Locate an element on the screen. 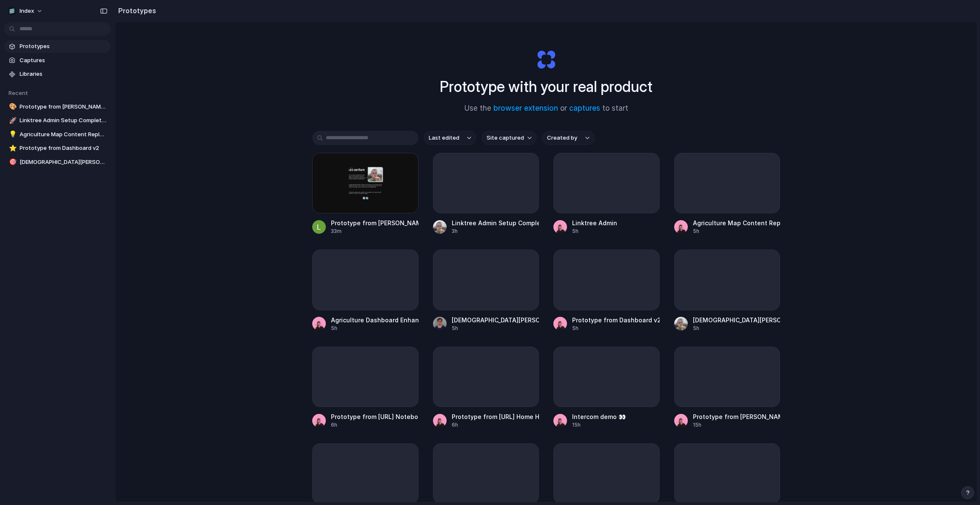  a: Intercom demo 👀15h is located at coordinates (606, 387).